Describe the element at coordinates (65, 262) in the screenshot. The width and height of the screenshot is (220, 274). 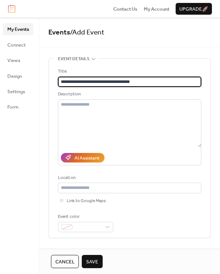
I see `span: Cancel` at that location.